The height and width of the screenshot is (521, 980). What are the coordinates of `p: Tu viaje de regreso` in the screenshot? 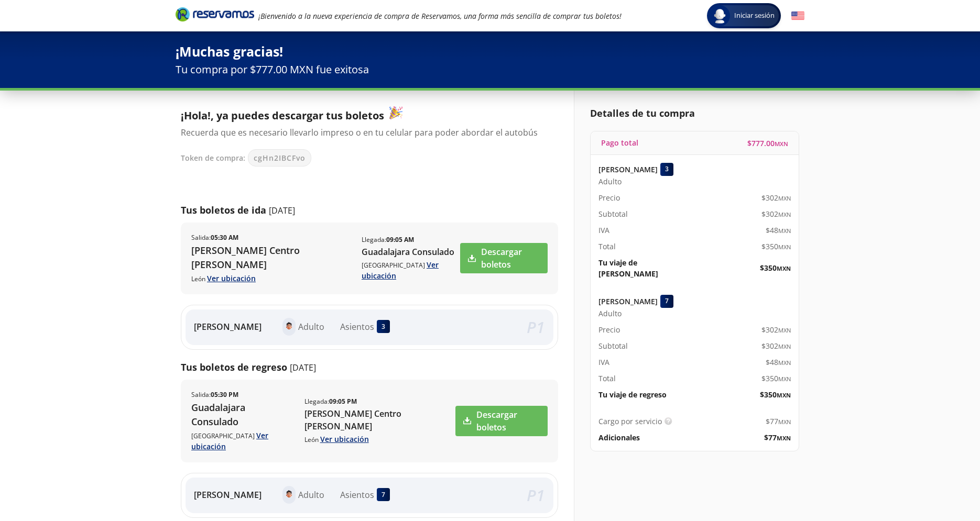 It's located at (632, 394).